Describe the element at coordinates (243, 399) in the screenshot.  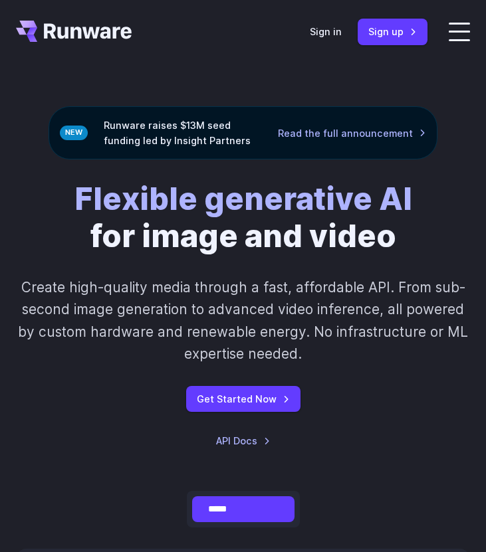
I see `a: Get Started Now` at that location.